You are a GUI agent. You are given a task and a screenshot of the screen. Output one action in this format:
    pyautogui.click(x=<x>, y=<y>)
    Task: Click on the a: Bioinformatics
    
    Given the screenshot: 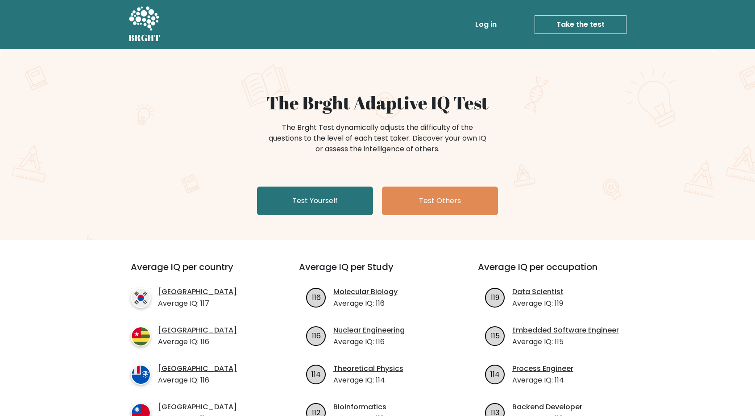 What is the action you would take?
    pyautogui.click(x=360, y=407)
    